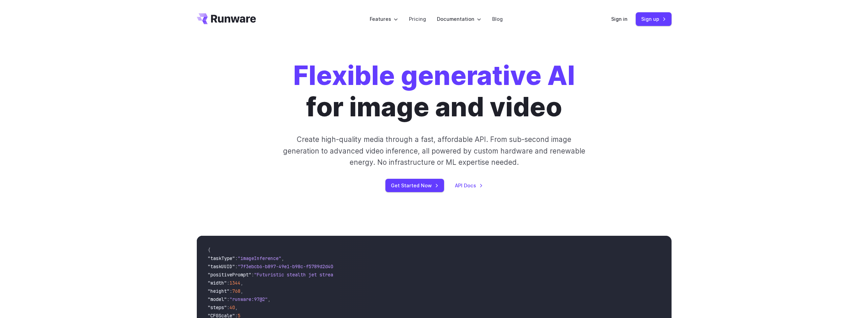 This screenshot has height=318, width=868. I want to click on strong: Flexible generative AI, so click(434, 75).